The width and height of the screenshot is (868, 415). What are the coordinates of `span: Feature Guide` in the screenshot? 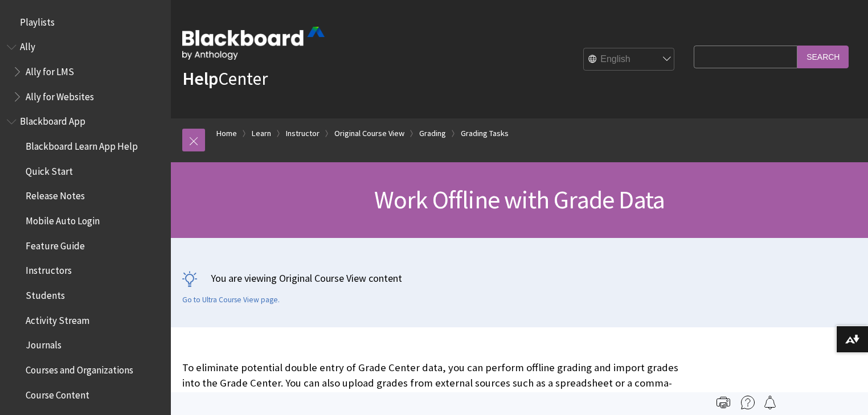 It's located at (55, 244).